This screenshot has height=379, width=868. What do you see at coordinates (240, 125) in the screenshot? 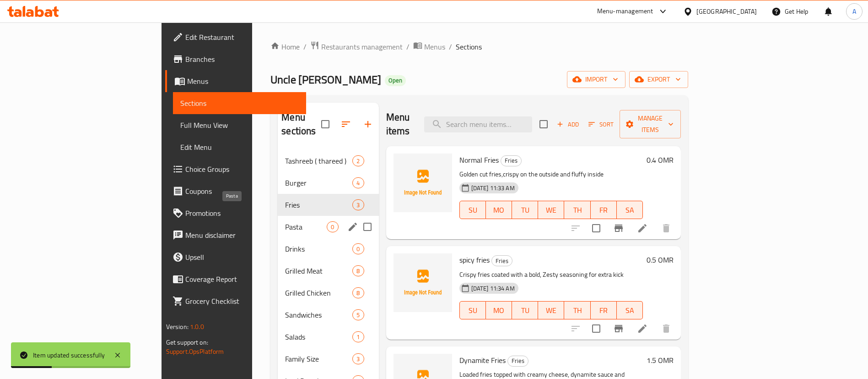
I see `span: Full Menu View` at bounding box center [240, 125].